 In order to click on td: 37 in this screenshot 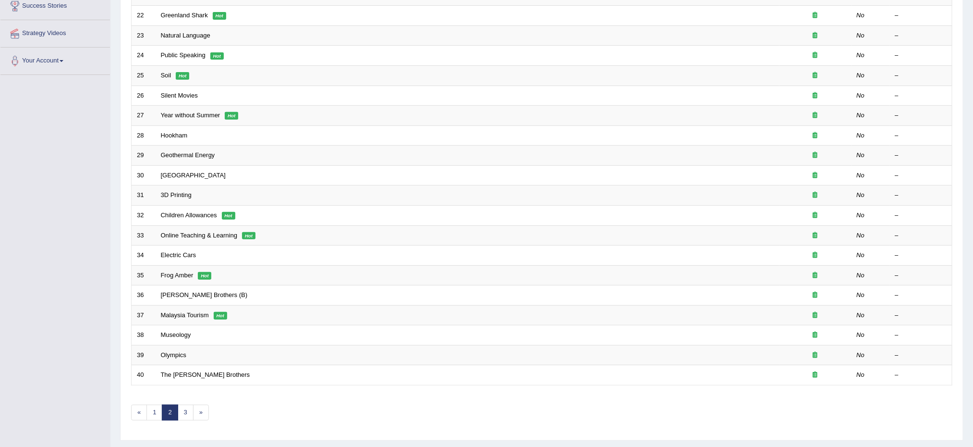, I will do `click(144, 315)`.